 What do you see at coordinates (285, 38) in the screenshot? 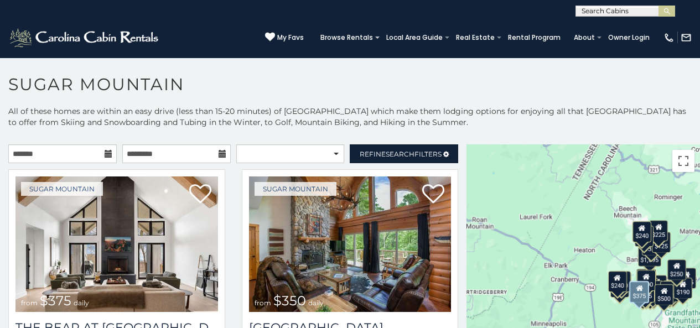
I see `a: My Favs` at bounding box center [285, 38].